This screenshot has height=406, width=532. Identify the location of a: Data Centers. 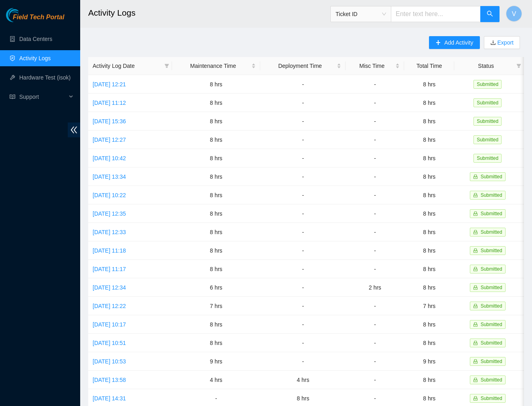
(36, 39).